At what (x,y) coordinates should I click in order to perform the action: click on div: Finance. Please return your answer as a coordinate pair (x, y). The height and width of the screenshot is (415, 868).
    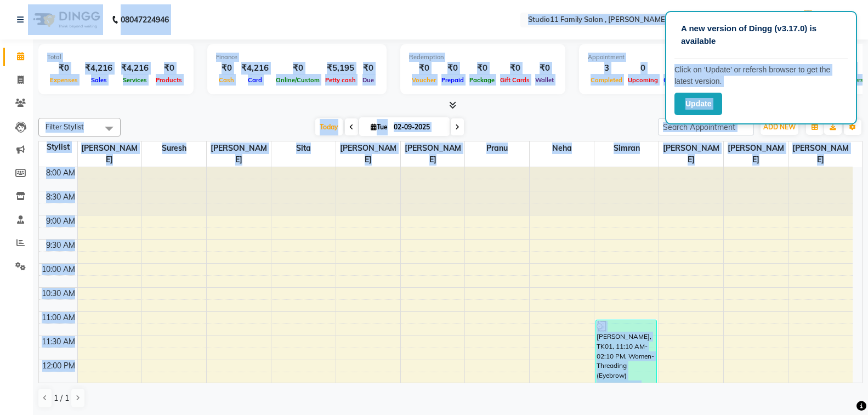
    Looking at the image, I should click on (297, 57).